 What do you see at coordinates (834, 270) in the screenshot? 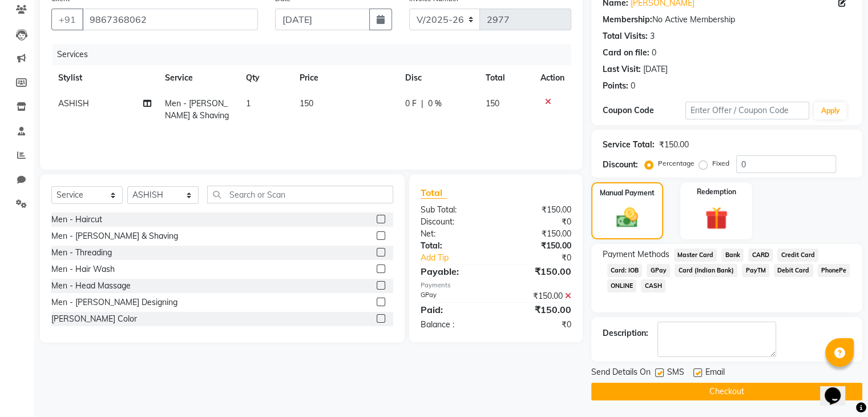
I see `span: PhonePe` at bounding box center [834, 270].